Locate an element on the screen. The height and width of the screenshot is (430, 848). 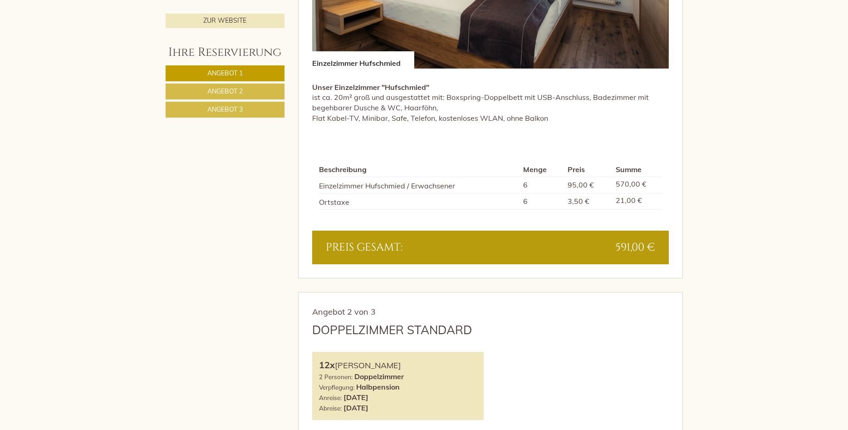
div: Einzelzimmer Hufschmied is located at coordinates (363, 60).